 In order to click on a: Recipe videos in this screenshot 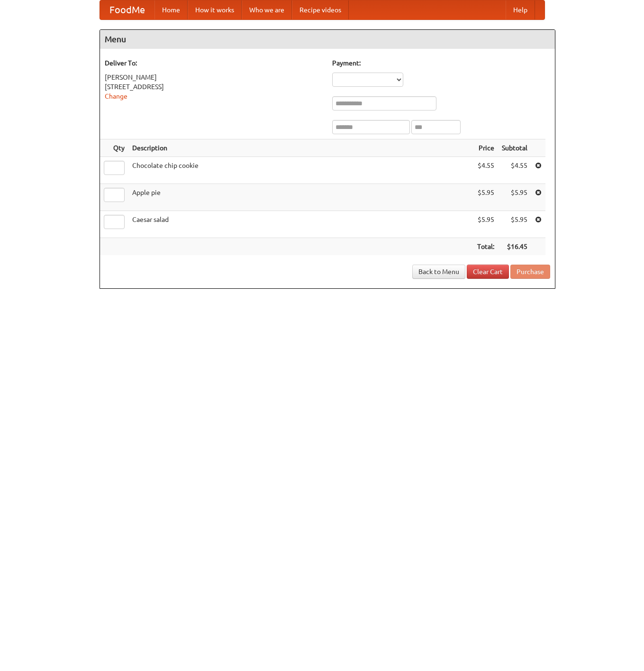, I will do `click(321, 10)`.